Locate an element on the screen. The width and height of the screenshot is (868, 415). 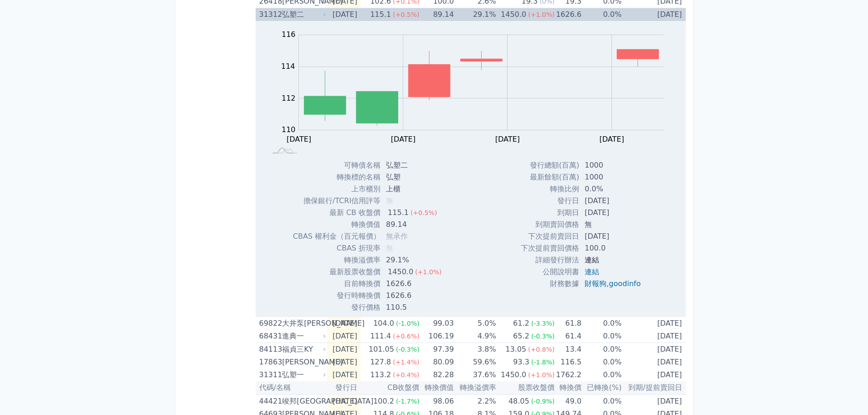
td: 99.03 is located at coordinates (437, 324).